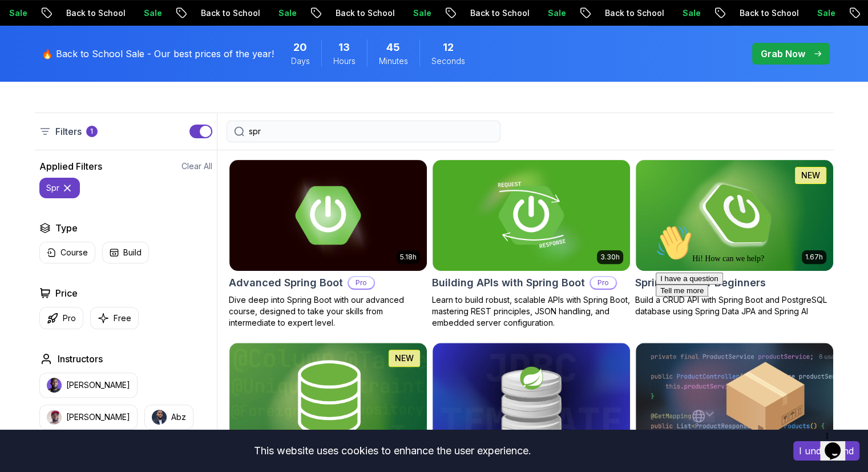  Describe the element at coordinates (80, 359) in the screenshot. I see `h2: Instructors` at that location.